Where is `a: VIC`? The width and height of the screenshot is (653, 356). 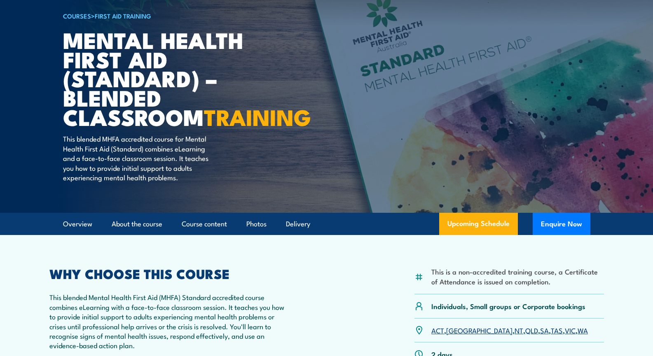
a: VIC is located at coordinates (570, 331).